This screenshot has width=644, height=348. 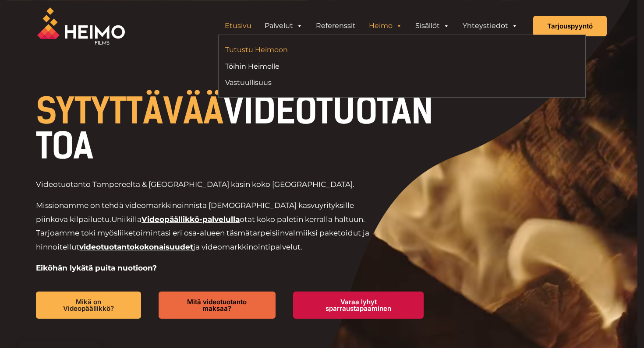 What do you see at coordinates (371, 26) in the screenshot?
I see `aside: Header Widget 1` at bounding box center [371, 26].